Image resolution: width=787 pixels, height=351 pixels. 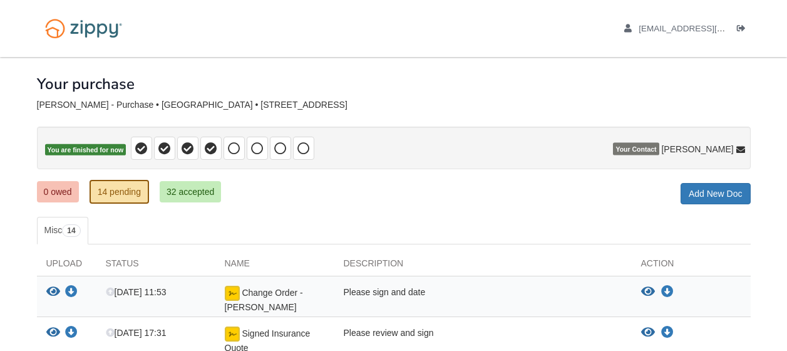 What do you see at coordinates (275, 266) in the screenshot?
I see `div: Name` at bounding box center [275, 266].